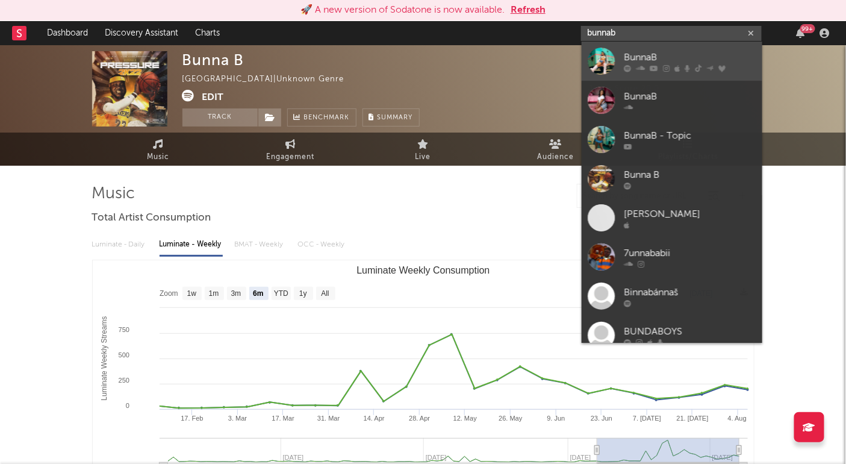 This screenshot has height=464, width=846. I want to click on span: Total Artist Consumption, so click(152, 218).